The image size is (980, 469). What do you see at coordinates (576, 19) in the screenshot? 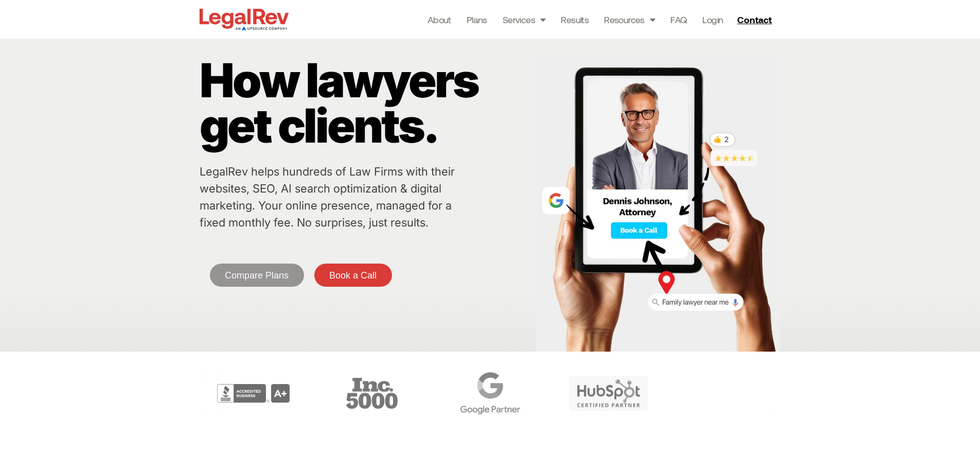
I see `nav: Menu` at bounding box center [576, 19].